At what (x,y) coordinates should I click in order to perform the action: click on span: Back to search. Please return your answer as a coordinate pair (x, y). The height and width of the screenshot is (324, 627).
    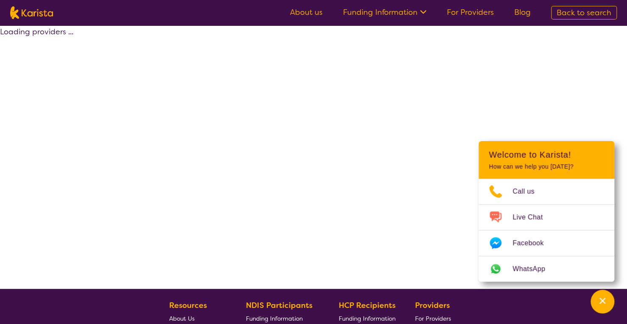
    Looking at the image, I should click on (584, 13).